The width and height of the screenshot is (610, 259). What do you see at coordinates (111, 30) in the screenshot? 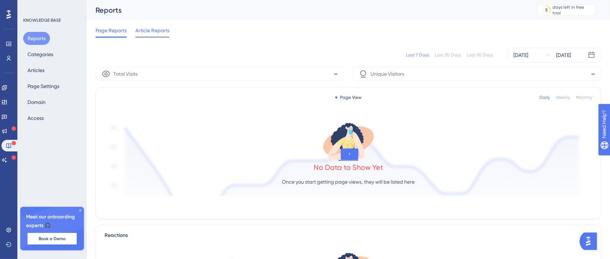
I see `span: Page Reports` at bounding box center [111, 30].